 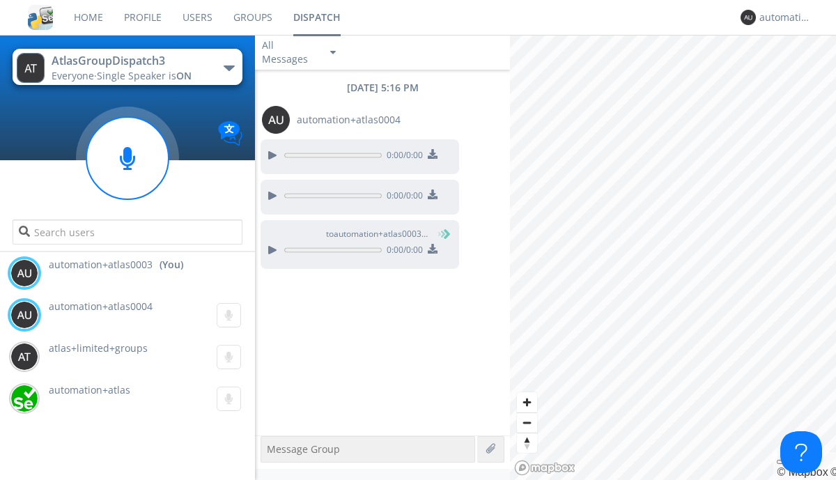 I want to click on input: Search users, so click(x=127, y=232).